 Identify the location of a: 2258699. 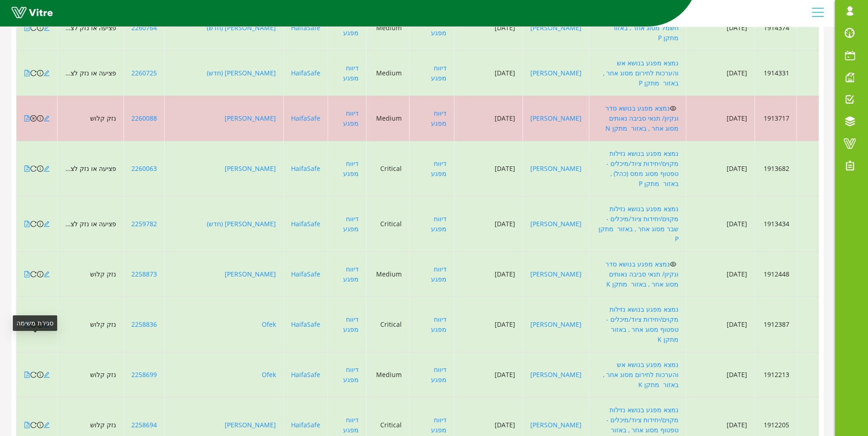
(144, 374).